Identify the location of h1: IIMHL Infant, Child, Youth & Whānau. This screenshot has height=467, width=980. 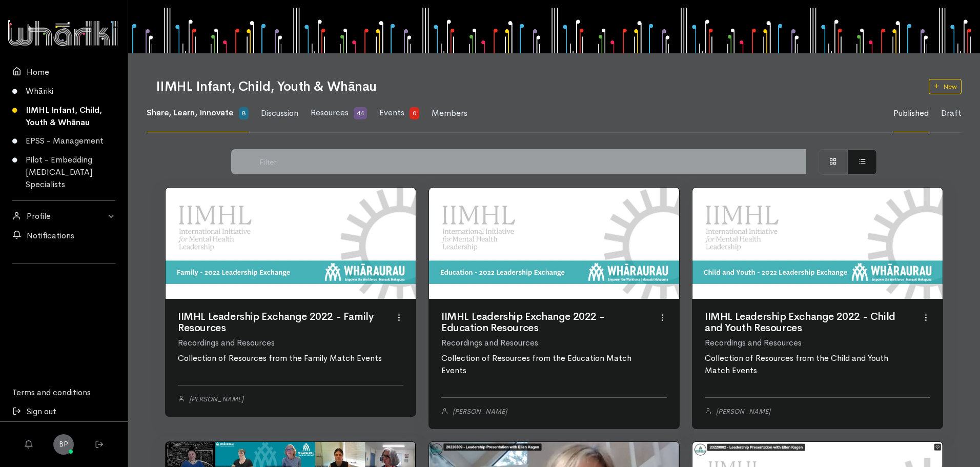
(536, 87).